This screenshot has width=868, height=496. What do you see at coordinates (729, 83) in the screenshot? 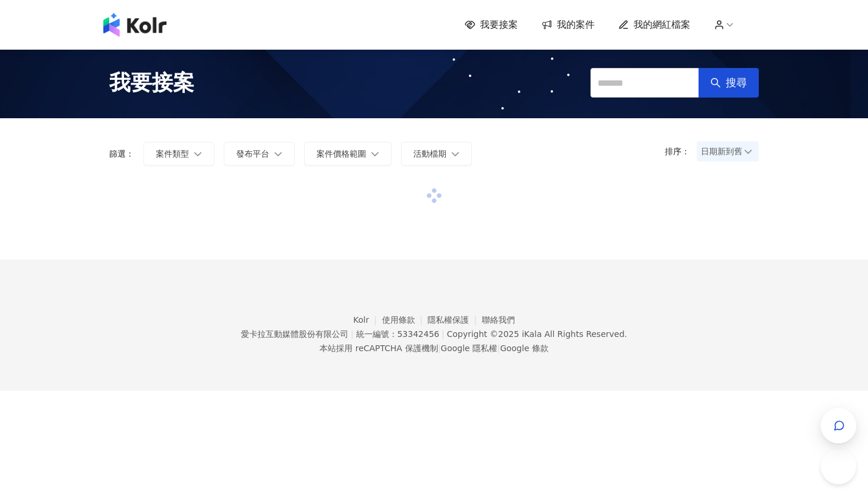
I see `button: 搜尋` at bounding box center [729, 83].